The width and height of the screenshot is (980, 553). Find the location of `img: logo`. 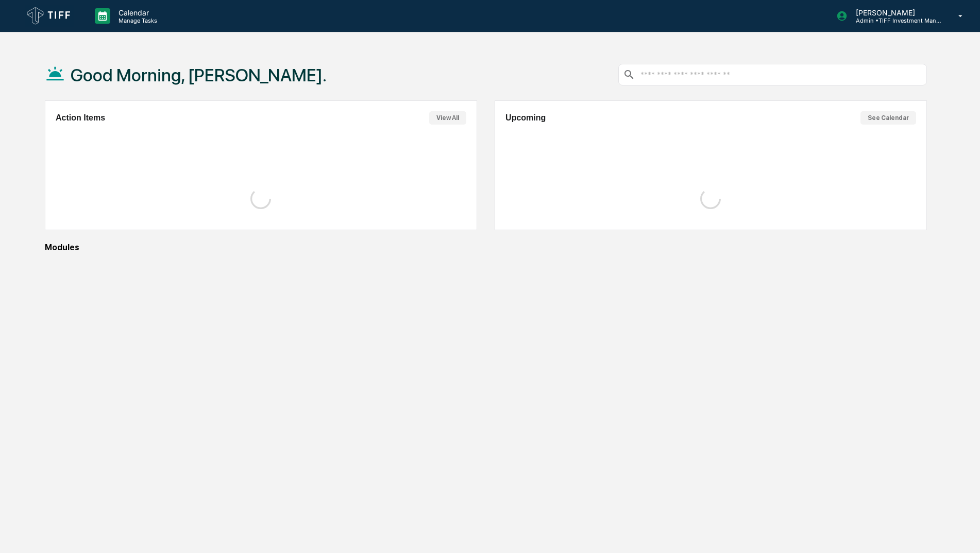

img: logo is located at coordinates (49, 16).